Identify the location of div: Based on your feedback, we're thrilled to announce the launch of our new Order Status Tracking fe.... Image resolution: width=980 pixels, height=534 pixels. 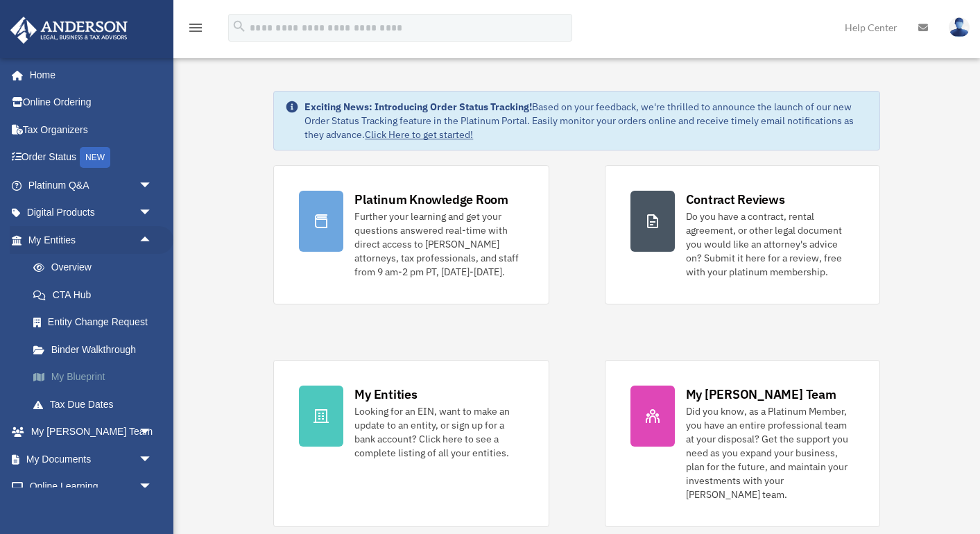
(586, 121).